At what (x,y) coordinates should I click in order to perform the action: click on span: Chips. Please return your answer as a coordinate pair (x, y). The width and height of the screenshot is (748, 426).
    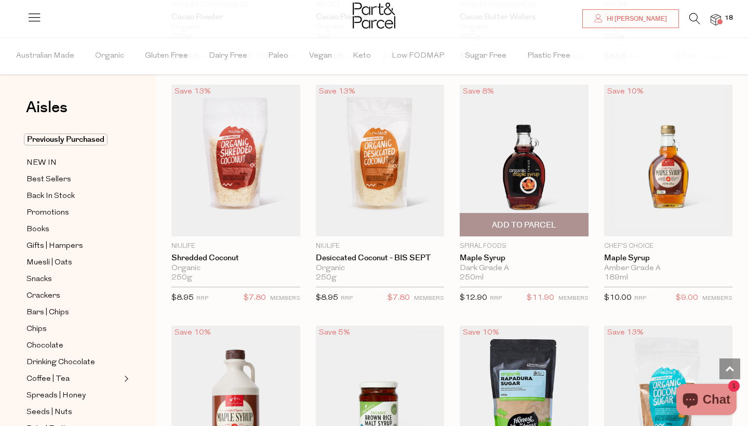
    Looking at the image, I should click on (36, 329).